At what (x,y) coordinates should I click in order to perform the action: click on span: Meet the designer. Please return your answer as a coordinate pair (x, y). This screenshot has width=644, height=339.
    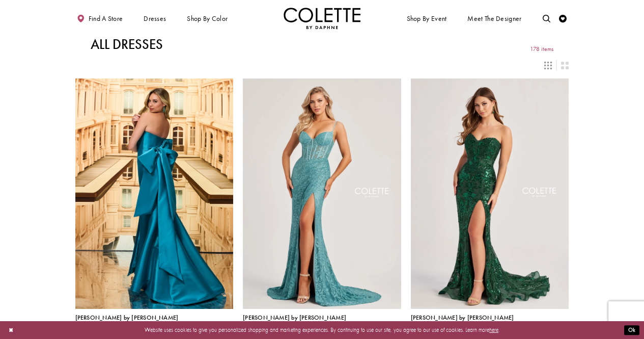
    Looking at the image, I should click on (494, 18).